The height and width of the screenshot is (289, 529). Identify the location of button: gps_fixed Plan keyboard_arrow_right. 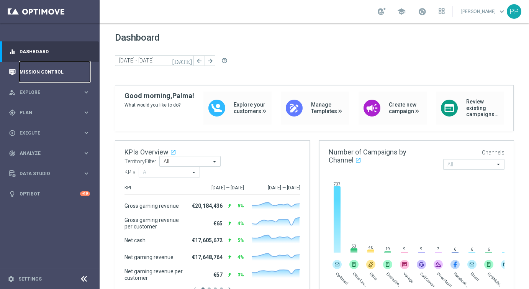
(49, 113).